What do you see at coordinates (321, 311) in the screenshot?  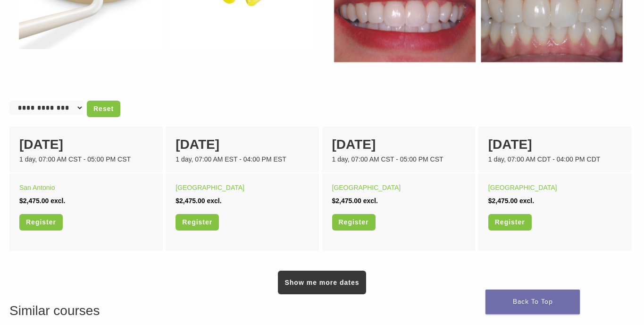 I see `h3: Similar courses` at bounding box center [321, 311].